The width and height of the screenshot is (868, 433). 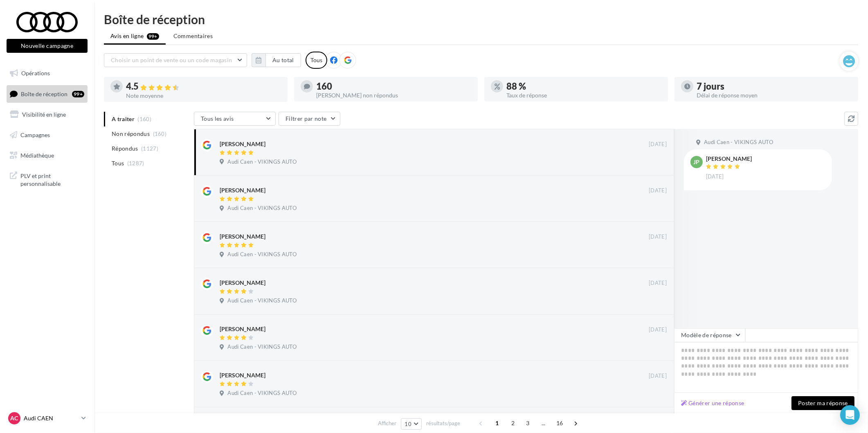 What do you see at coordinates (47, 179) in the screenshot?
I see `a: PLV et print personnalisable` at bounding box center [47, 179].